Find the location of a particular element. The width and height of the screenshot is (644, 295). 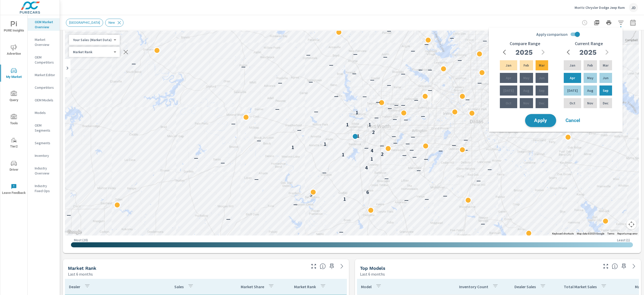

span: Driver is located at coordinates (14, 166).